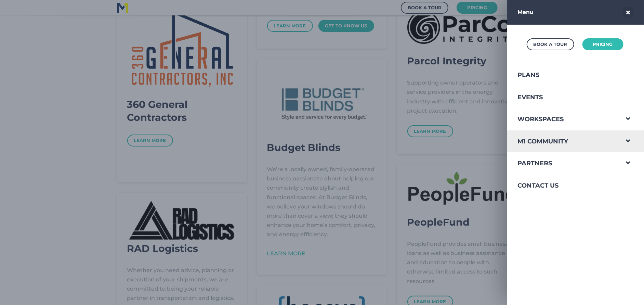 Image resolution: width=644 pixels, height=305 pixels. I want to click on a: M1 Community, so click(563, 141).